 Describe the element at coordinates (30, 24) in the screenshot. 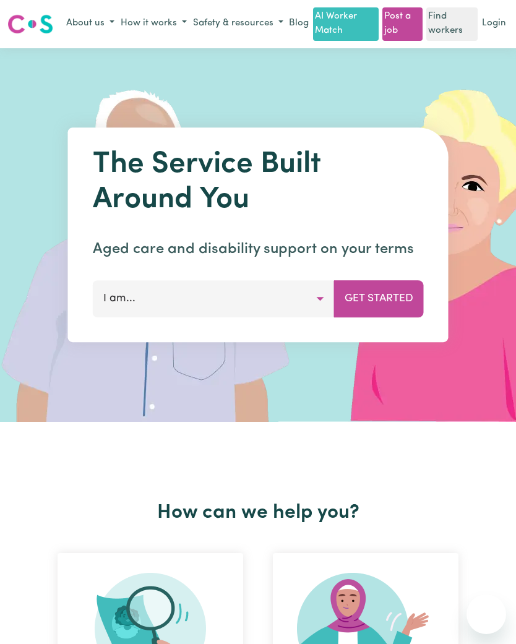

I see `img: Careseekers logo` at that location.